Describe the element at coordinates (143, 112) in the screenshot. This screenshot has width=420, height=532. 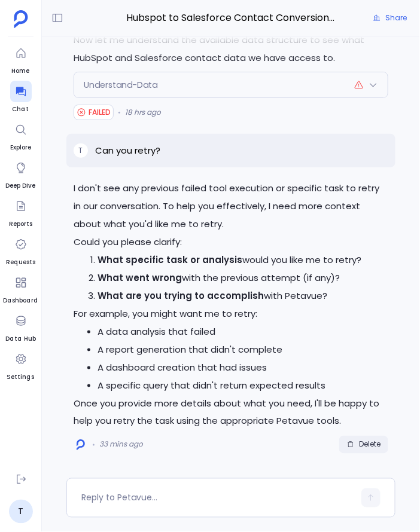
I see `span: 18 hrs ago` at that location.